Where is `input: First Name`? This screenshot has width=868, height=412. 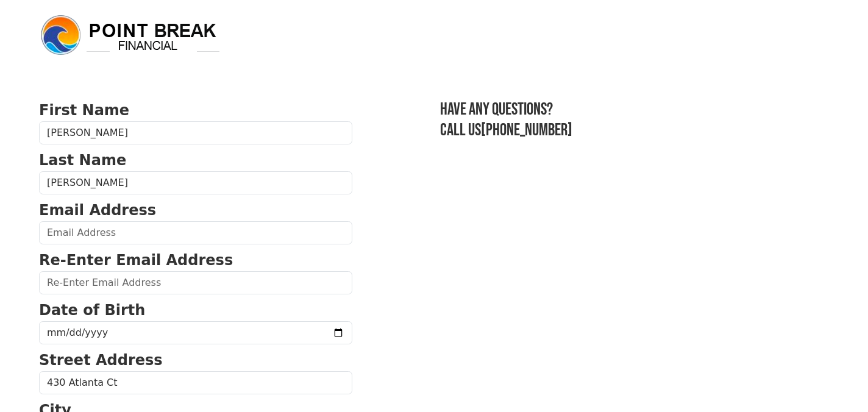
input: First Name is located at coordinates (196, 133).